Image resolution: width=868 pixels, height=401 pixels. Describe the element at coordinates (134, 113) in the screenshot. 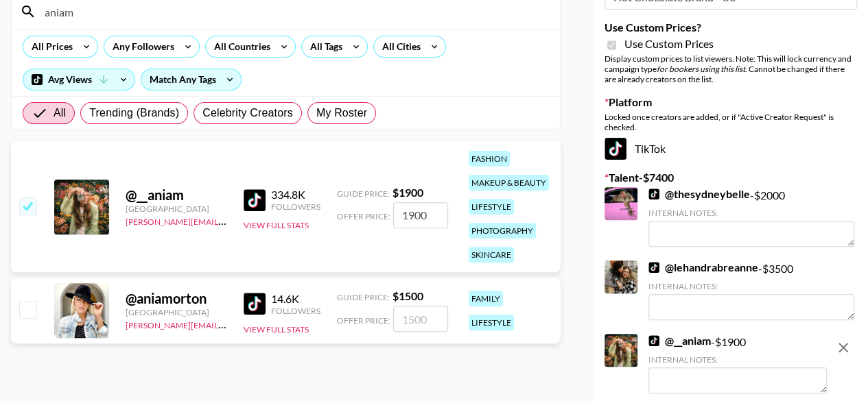

I see `span: Trending (Brands)` at that location.